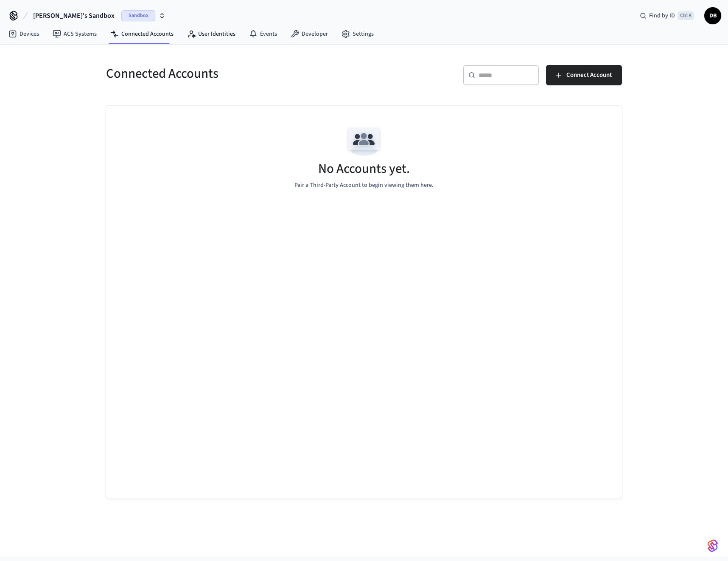  Describe the element at coordinates (686, 16) in the screenshot. I see `span: Ctrl K` at that location.